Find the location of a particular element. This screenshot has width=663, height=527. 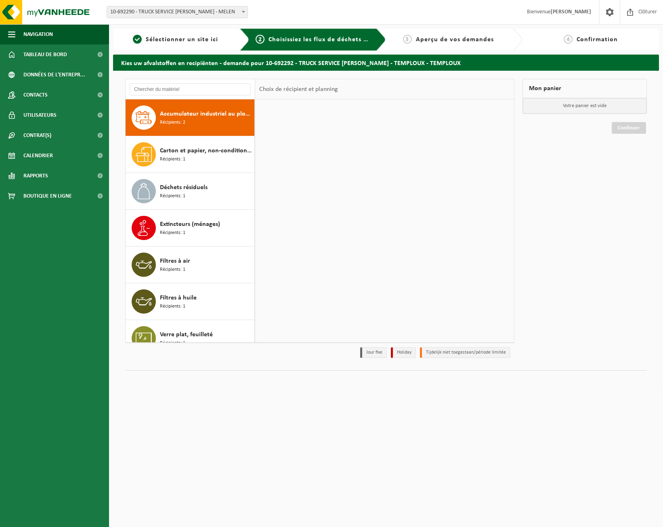

span: Sélectionner un site ici is located at coordinates (182, 40).